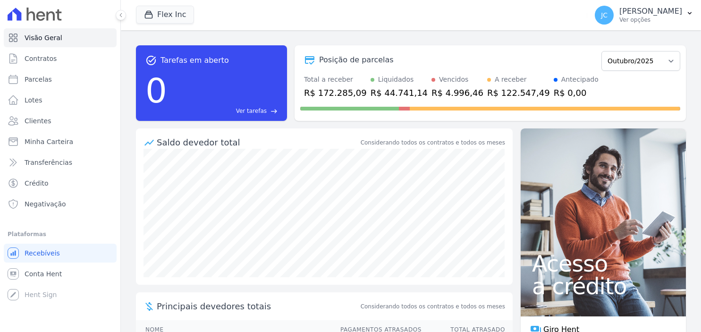 The height and width of the screenshot is (332, 701). What do you see at coordinates (454, 79) in the screenshot?
I see `div: Vencidos` at bounding box center [454, 79].